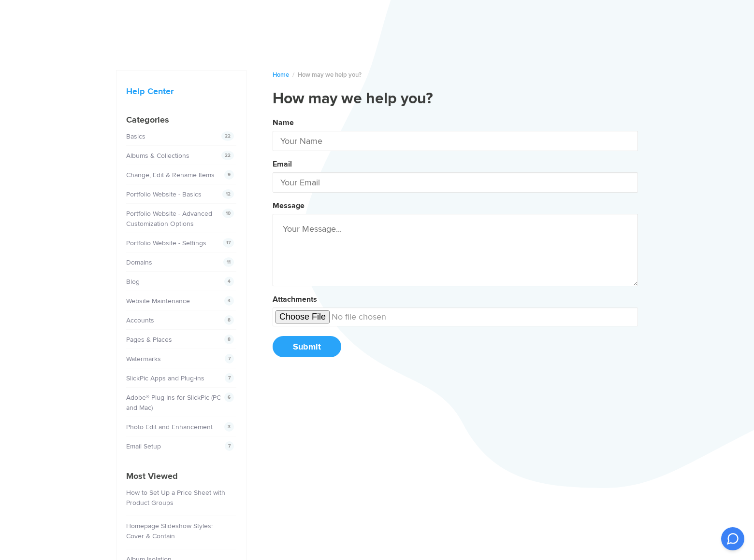  What do you see at coordinates (165, 378) in the screenshot?
I see `a: SlickPic Apps and Plug-ins` at bounding box center [165, 378].